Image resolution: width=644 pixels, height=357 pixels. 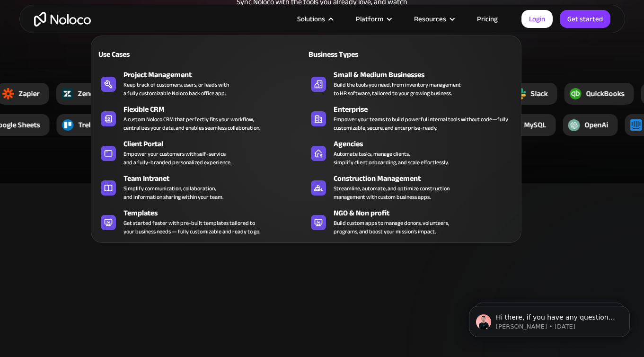 I want to click on div: Client Portal, so click(x=217, y=144).